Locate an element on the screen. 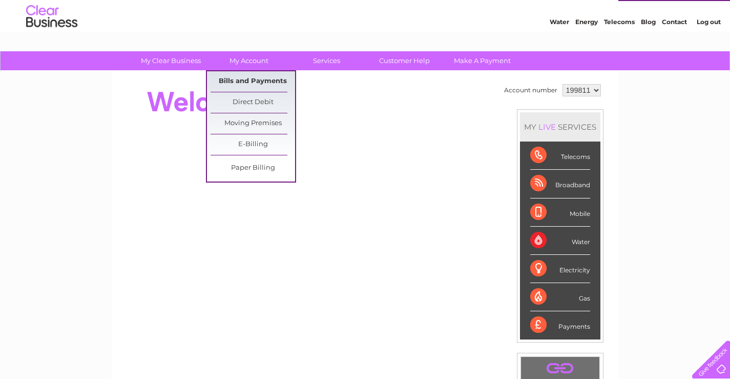  a: Telecoms is located at coordinates (620, 47).